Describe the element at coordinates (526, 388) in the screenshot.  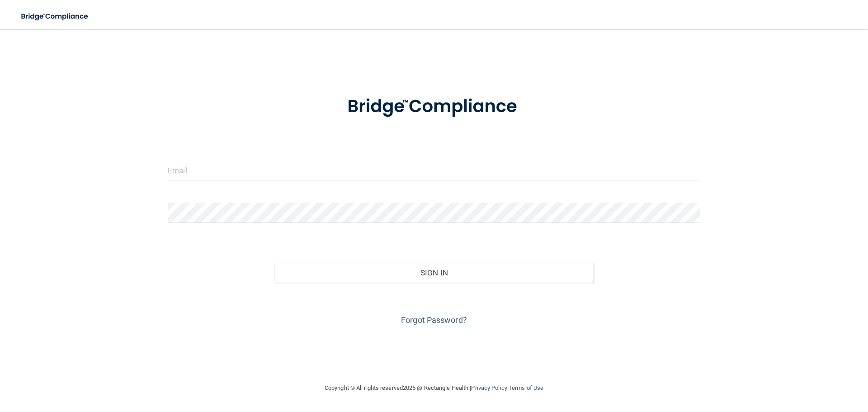
I see `a: Terms of Use` at that location.